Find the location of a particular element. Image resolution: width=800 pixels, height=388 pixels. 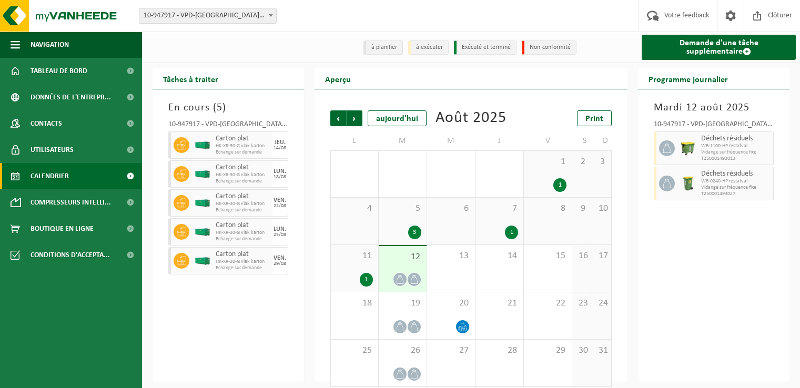

span: 17 is located at coordinates (602, 256).